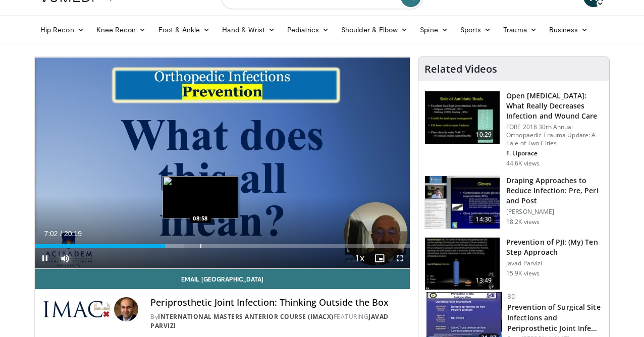 This screenshot has width=644, height=337. What do you see at coordinates (483, 220) in the screenshot?
I see `span: 14:30` at bounding box center [483, 220].